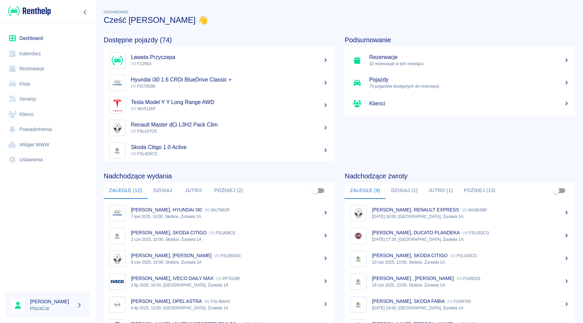 This screenshot has height=323, width=583. What do you see at coordinates (85, 12) in the screenshot?
I see `button: Zwiń nawigację` at bounding box center [85, 12].